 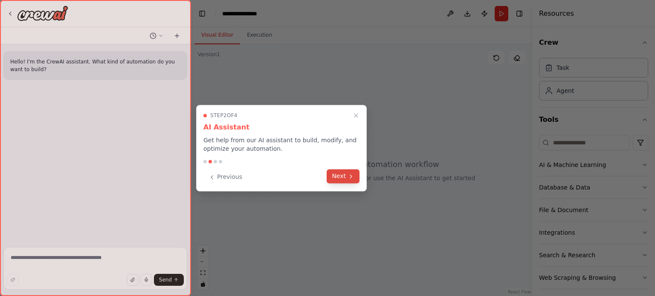 I want to click on button: Hide left sidebar, so click(x=202, y=14).